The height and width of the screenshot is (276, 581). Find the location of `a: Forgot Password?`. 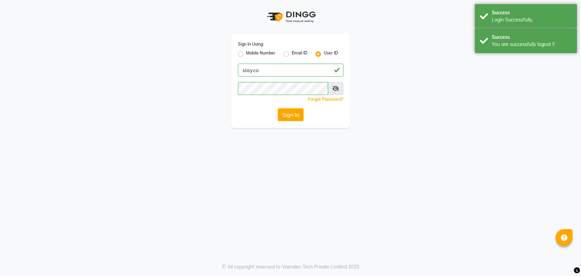

a: Forgot Password? is located at coordinates (326, 99).